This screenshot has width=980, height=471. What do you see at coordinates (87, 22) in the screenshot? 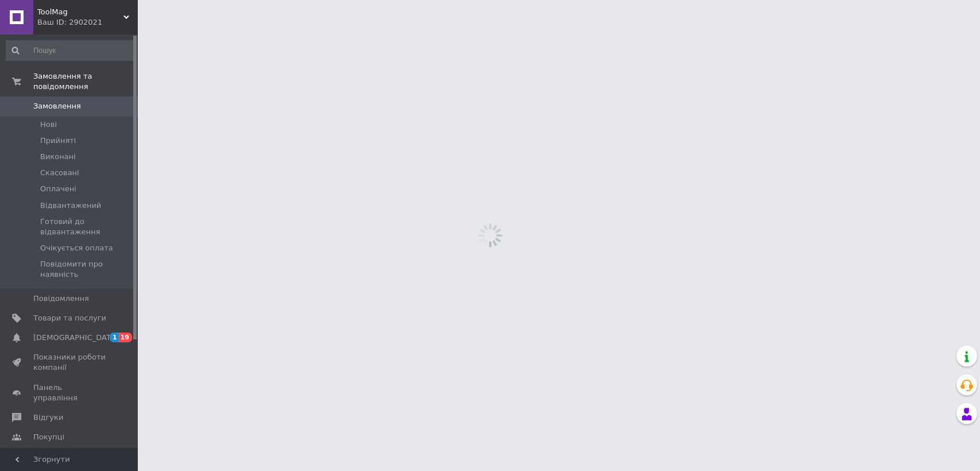
I see `div: Ваш ID: 2902021` at bounding box center [87, 22].